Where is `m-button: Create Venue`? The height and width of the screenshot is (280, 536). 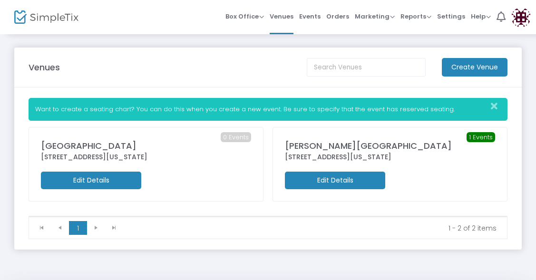
m-button: Create Venue is located at coordinates (474, 67).